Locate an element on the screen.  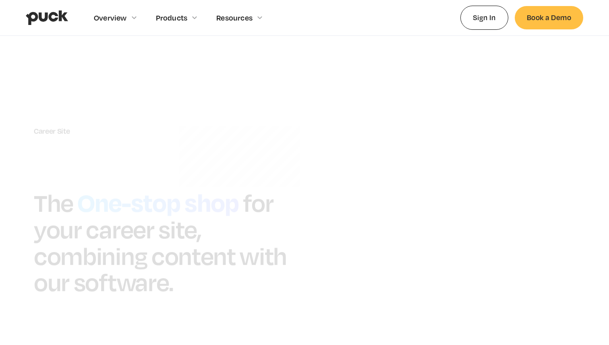
h1: The is located at coordinates (54, 202).